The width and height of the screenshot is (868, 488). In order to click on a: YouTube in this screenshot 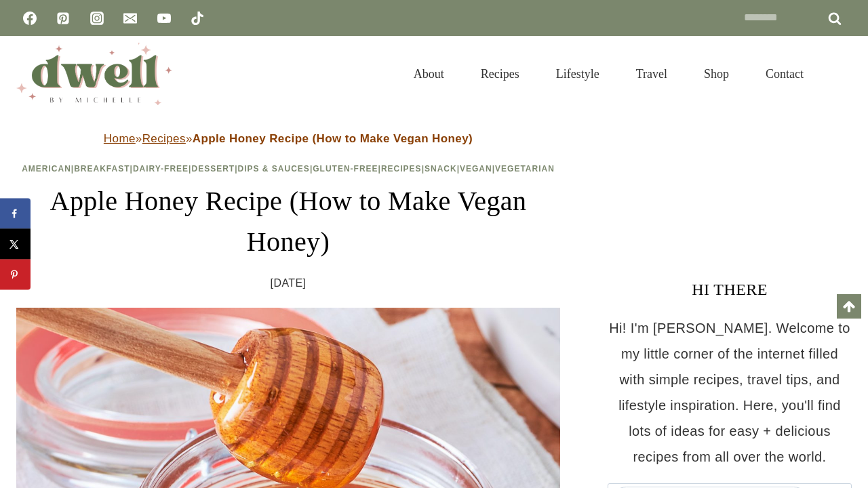, I will do `click(165, 18)`.